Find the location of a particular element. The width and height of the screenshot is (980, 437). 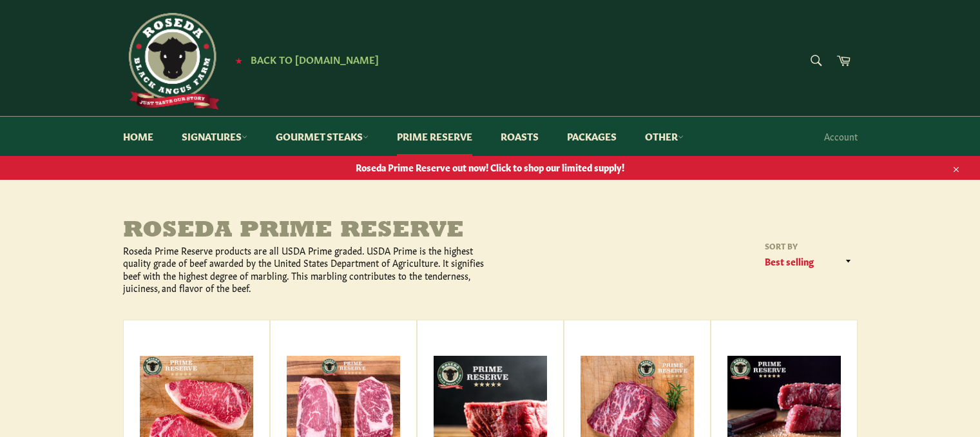

a: Roasts is located at coordinates (520, 136).